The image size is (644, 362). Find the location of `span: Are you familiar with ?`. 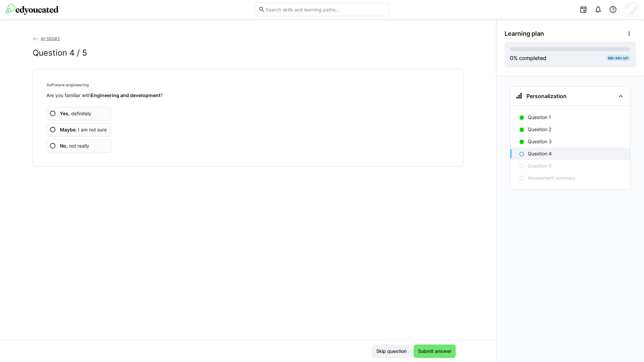

span: Are you familiar with ? is located at coordinates (105, 95).